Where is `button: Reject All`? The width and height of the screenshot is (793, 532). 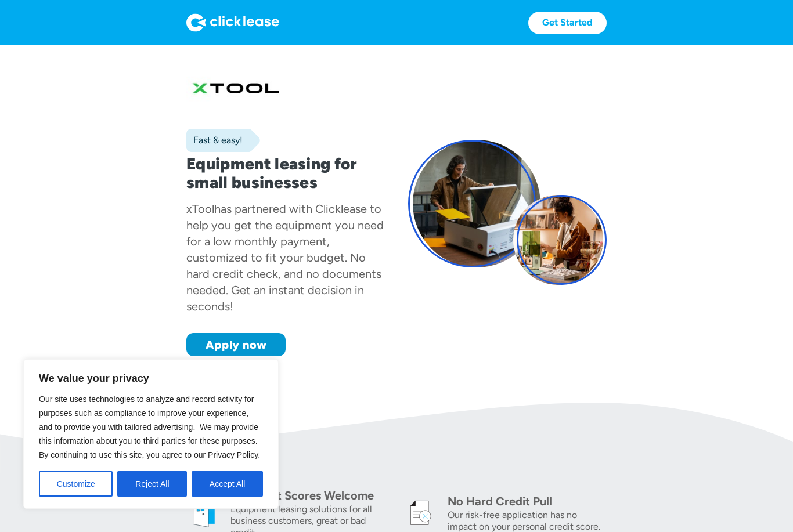
button: Reject All is located at coordinates (152, 484).